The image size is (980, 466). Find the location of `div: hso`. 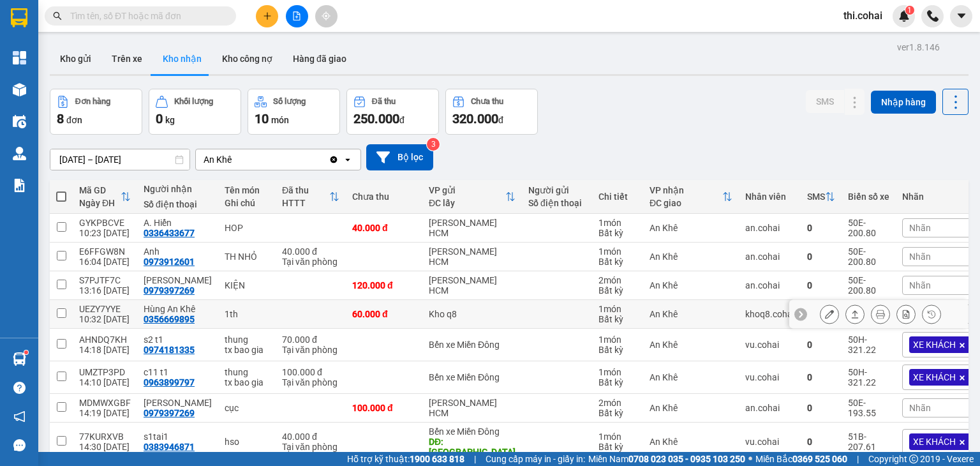

div: hso is located at coordinates (247, 442).